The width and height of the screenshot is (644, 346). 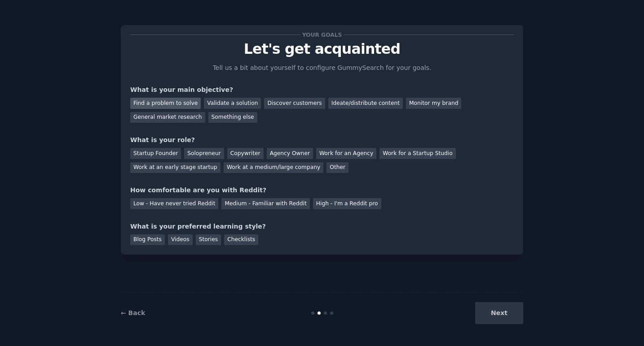 What do you see at coordinates (148, 240) in the screenshot?
I see `div: Blog Posts` at bounding box center [148, 240].